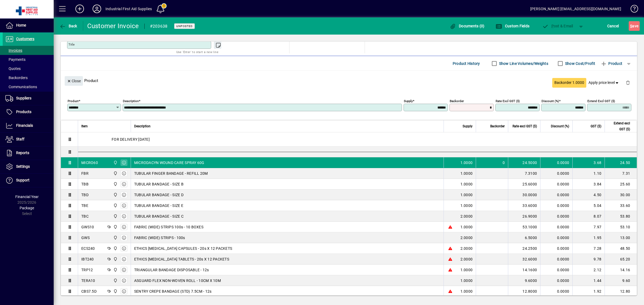  What do you see at coordinates (28, 50) in the screenshot?
I see `a: Invoices` at bounding box center [28, 50].